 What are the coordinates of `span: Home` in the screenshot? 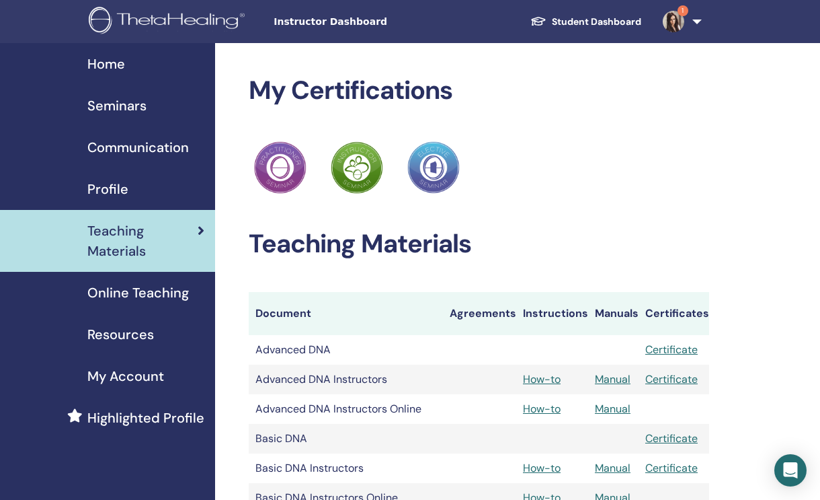 It's located at (106, 64).